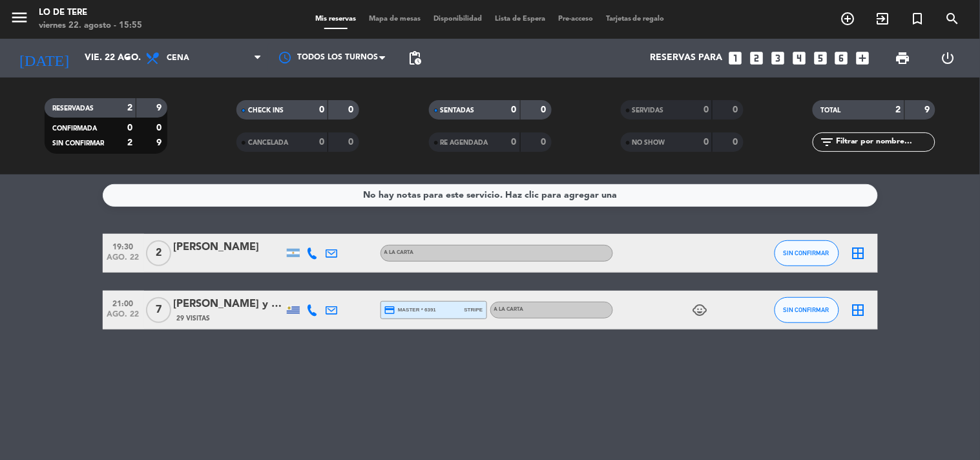 Image resolution: width=980 pixels, height=460 pixels. Describe the element at coordinates (335, 19) in the screenshot. I see `span: Mis reservas` at that location.